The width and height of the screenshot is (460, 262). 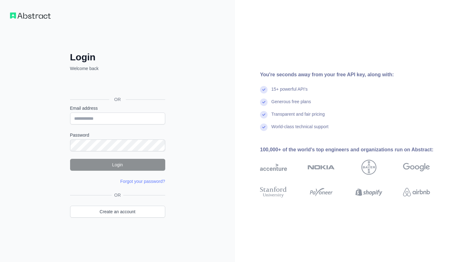 I want to click on button: Login, so click(x=118, y=165).